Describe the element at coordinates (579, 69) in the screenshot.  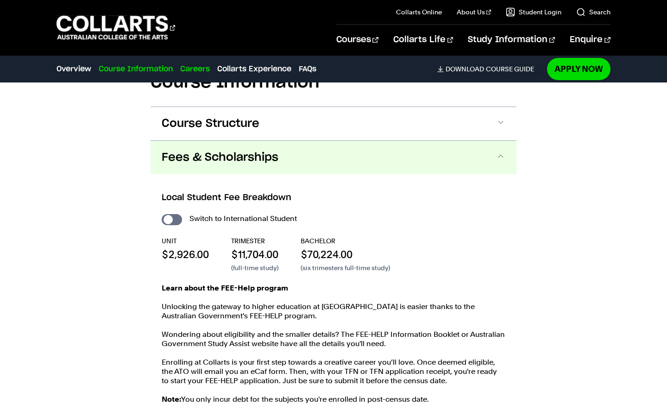
I see `a: Apply Now` at that location.